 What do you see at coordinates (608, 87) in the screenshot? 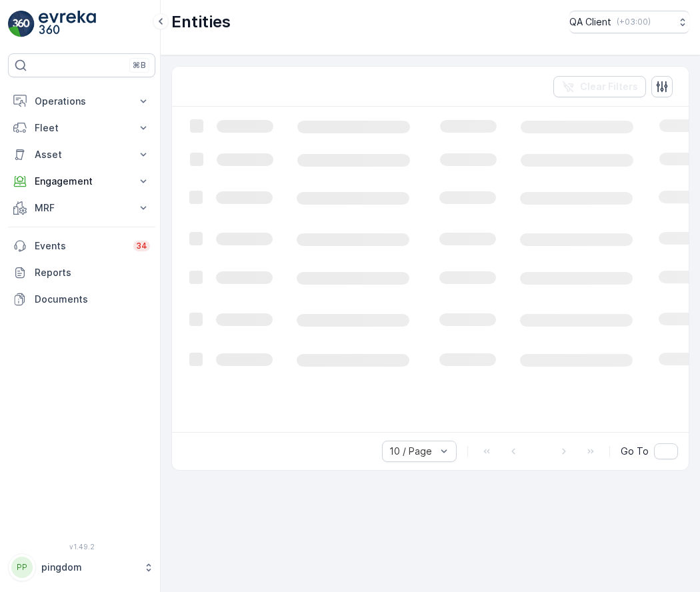
I see `p: Clear Filters` at bounding box center [608, 87].